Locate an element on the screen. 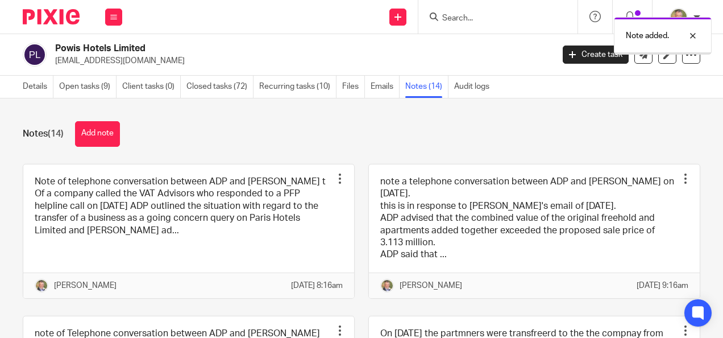 The height and width of the screenshot is (338, 723). a: Open tasks (9) is located at coordinates (88, 86).